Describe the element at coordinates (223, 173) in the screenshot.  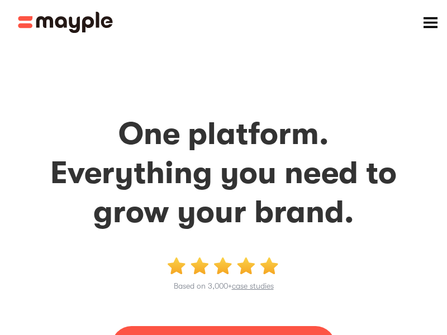
I see `h2: One platform. Everything you need to grow your brand.` at that location.